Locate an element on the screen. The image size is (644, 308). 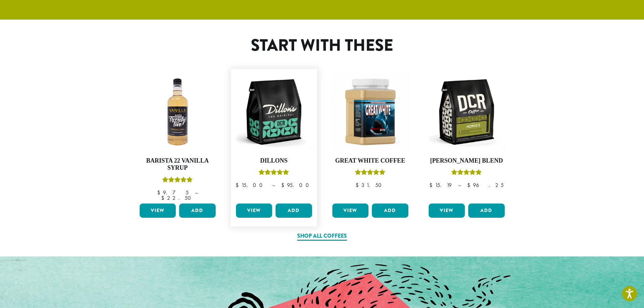
h4: Dillons is located at coordinates (274, 160).